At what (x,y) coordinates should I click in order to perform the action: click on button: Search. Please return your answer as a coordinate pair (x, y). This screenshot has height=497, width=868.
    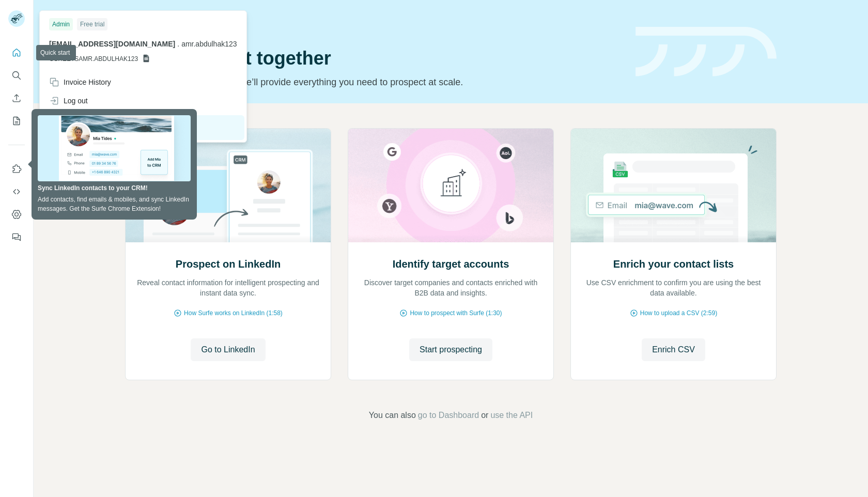
    Looking at the image, I should click on (17, 76).